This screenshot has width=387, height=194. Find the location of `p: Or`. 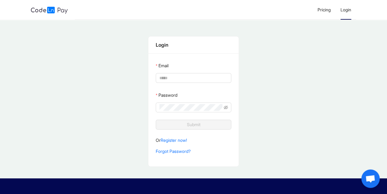

p: Or is located at coordinates (194, 140).